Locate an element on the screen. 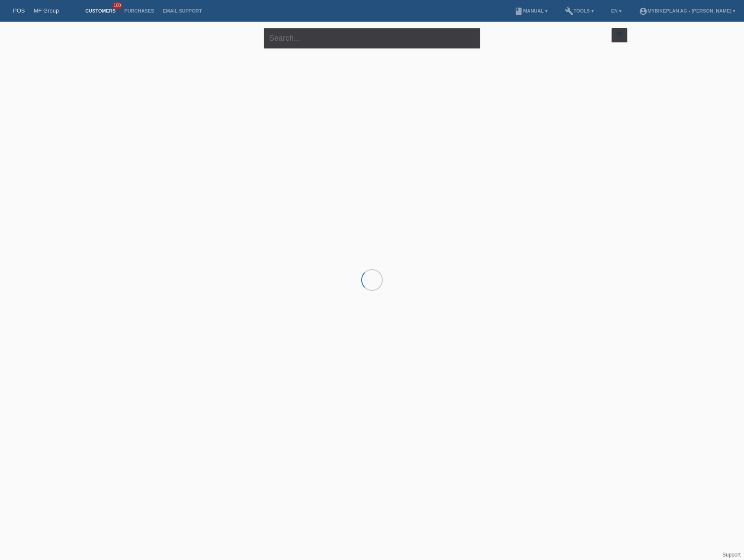 The height and width of the screenshot is (560, 744). a: EN ▾ is located at coordinates (616, 11).